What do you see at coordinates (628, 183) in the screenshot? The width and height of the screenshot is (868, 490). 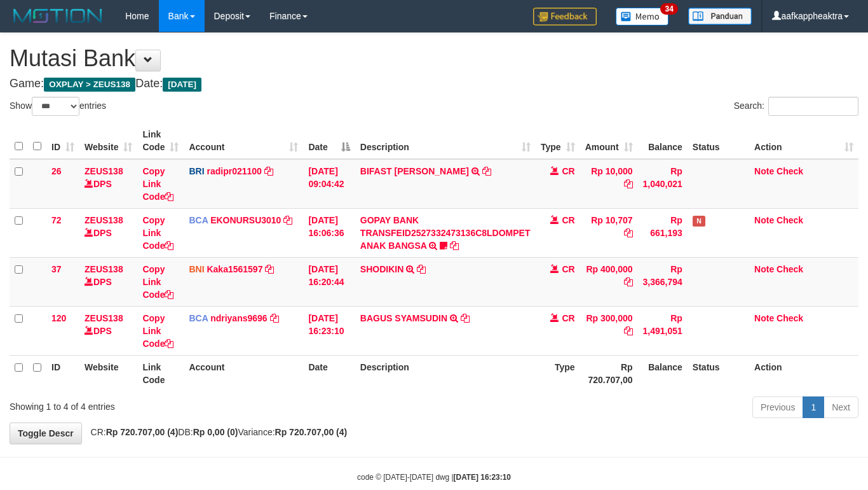 I see `a: Copy Rp 10,000 to clipboard` at bounding box center [628, 183].